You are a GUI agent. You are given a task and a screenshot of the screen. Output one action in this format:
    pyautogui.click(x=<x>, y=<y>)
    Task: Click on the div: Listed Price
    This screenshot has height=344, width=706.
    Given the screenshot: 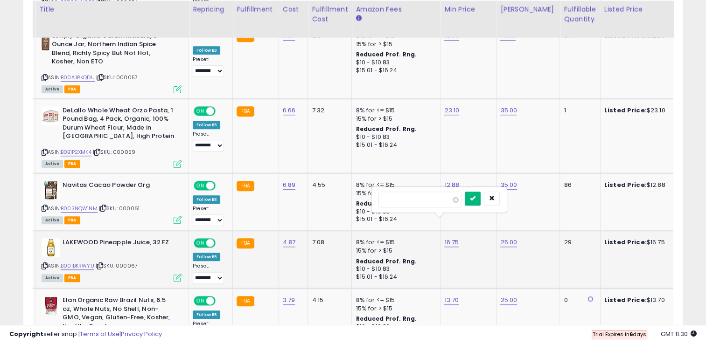 What is the action you would take?
    pyautogui.click(x=645, y=9)
    